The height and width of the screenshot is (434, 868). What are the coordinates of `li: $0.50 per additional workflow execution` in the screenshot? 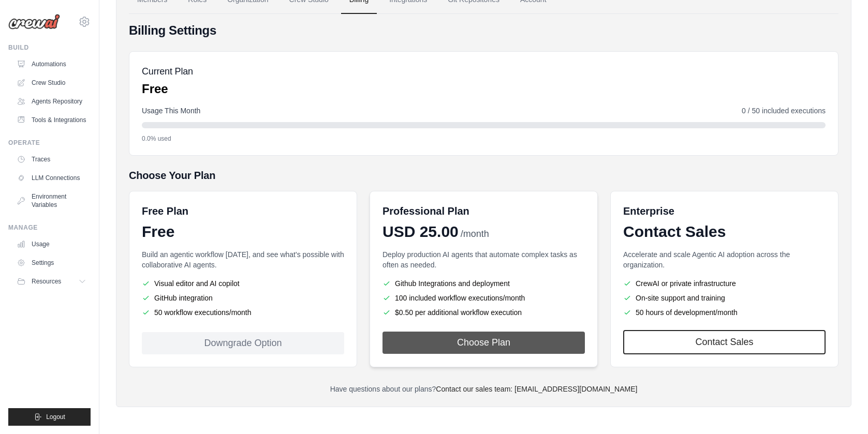 It's located at (483, 312).